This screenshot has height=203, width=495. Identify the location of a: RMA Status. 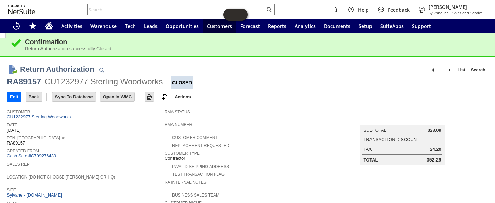
(177, 112).